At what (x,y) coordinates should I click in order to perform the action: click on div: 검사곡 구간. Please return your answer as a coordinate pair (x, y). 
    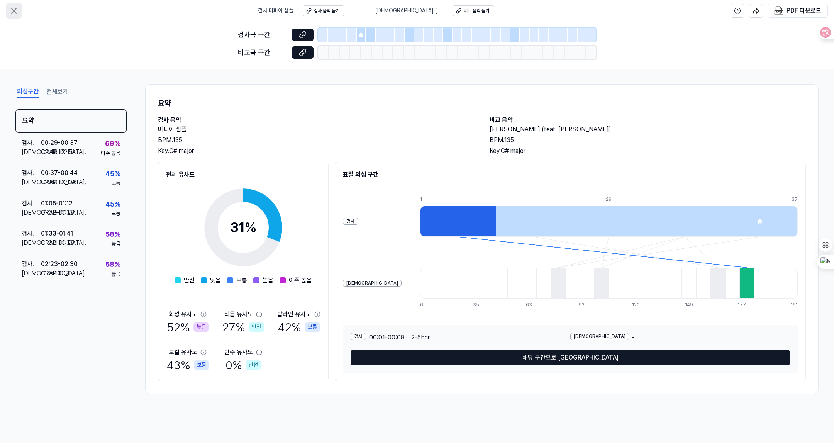
    Looking at the image, I should click on (262, 35).